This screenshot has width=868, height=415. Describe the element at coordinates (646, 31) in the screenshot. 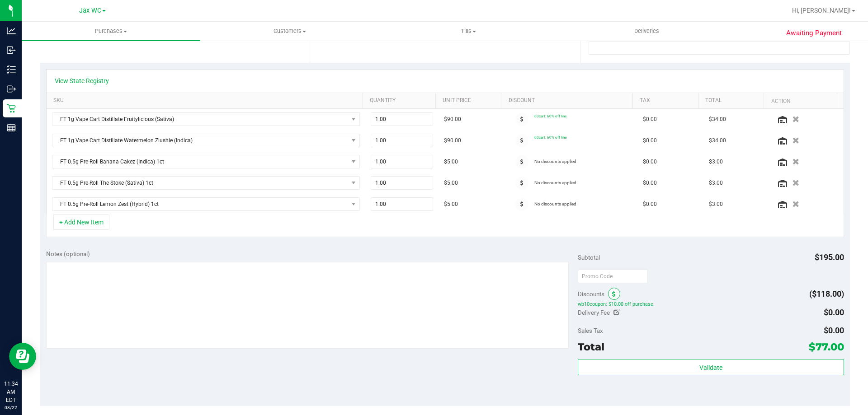

I see `a: Deliveries` at that location.